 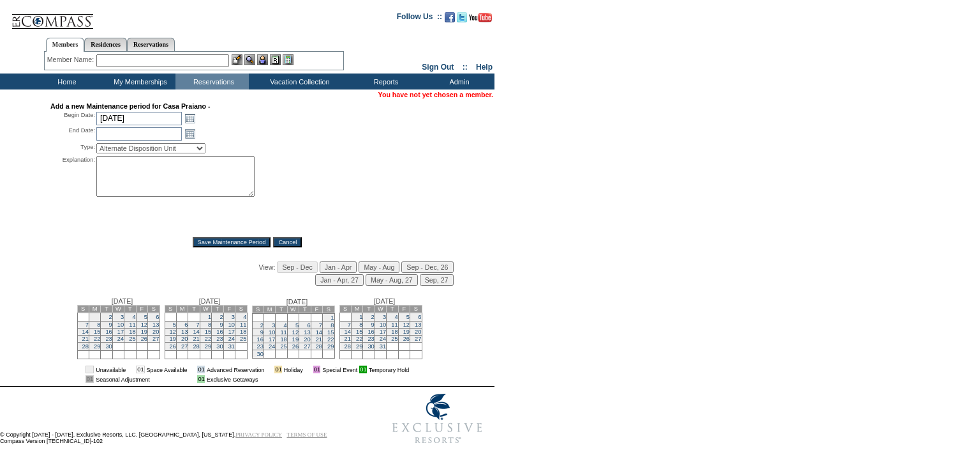 What do you see at coordinates (267, 267) in the screenshot?
I see `span: View:` at bounding box center [267, 267].